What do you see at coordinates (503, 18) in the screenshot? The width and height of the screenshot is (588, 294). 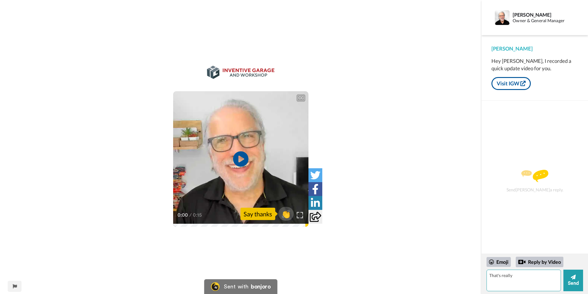 I see `img: Profile Image` at bounding box center [503, 18].